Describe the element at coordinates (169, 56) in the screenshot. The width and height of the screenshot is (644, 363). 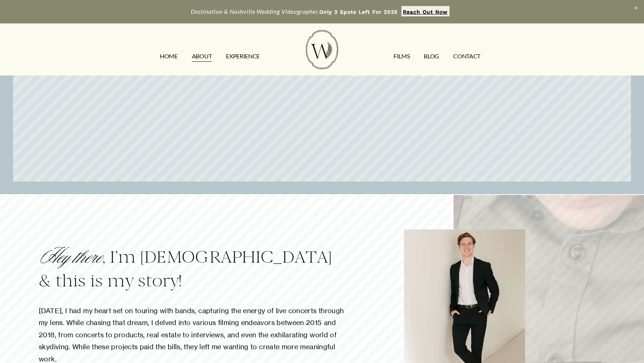
I see `a: HOME` at that location.